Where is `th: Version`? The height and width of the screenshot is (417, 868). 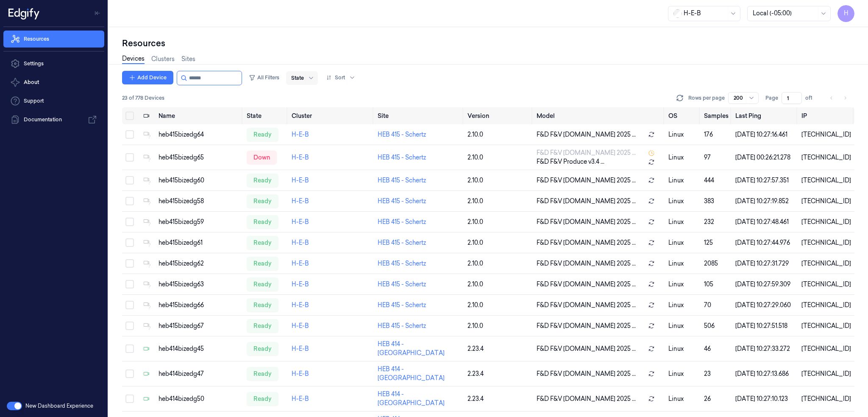 th: Version is located at coordinates (499, 116).